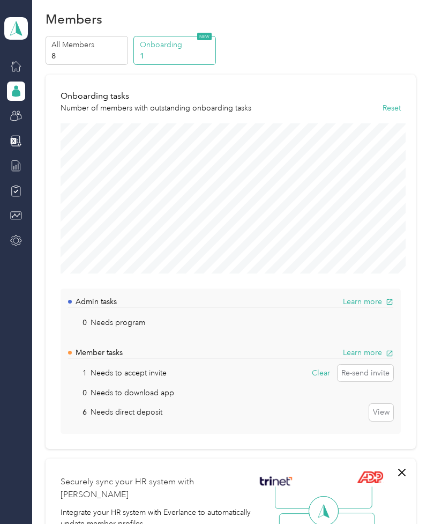 This screenshot has width=434, height=524. I want to click on p: Needs to accept invite, so click(129, 373).